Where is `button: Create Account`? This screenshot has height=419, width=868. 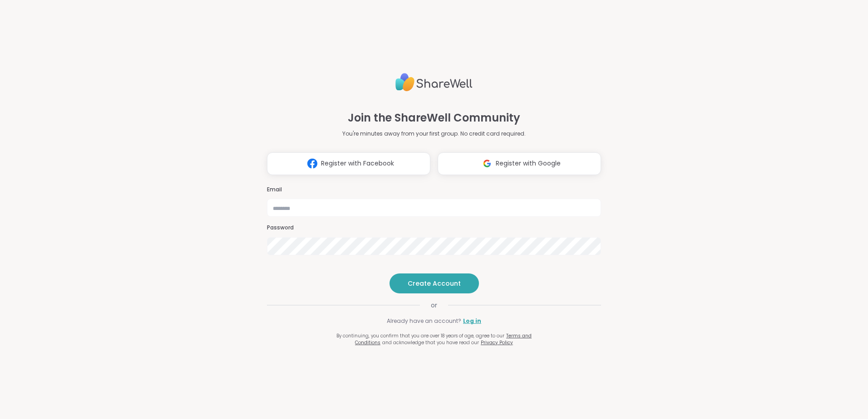 button: Create Account is located at coordinates (434, 284).